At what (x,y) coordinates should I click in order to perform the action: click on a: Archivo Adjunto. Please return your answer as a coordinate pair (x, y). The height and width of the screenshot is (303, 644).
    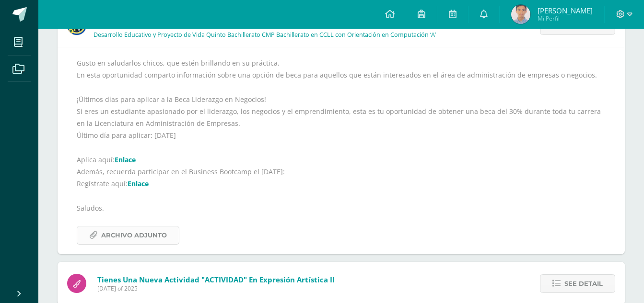
    Looking at the image, I should click on (128, 235).